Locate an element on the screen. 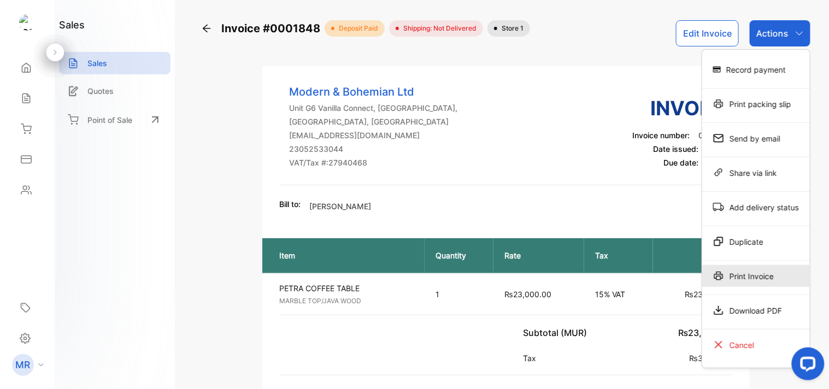 Image resolution: width=829 pixels, height=389 pixels. div: Download PDF is located at coordinates (756, 311).